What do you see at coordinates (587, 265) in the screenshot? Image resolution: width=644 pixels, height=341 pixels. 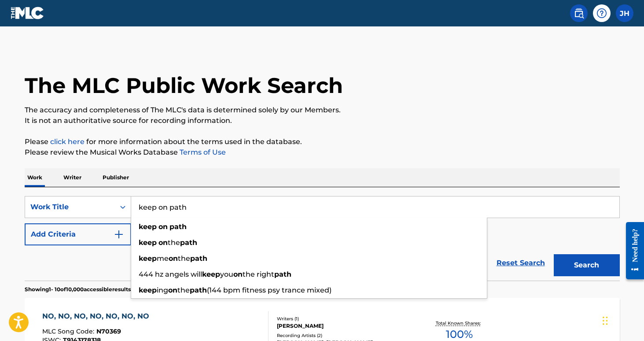 I see `button: Search` at bounding box center [587, 265].